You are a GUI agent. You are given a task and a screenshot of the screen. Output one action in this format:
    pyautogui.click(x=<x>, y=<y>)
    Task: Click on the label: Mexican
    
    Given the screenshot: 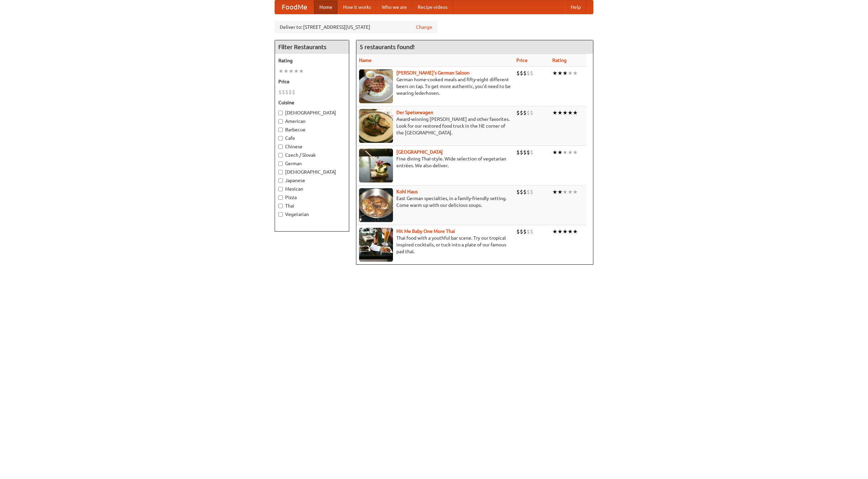 What is the action you would take?
    pyautogui.click(x=312, y=189)
    